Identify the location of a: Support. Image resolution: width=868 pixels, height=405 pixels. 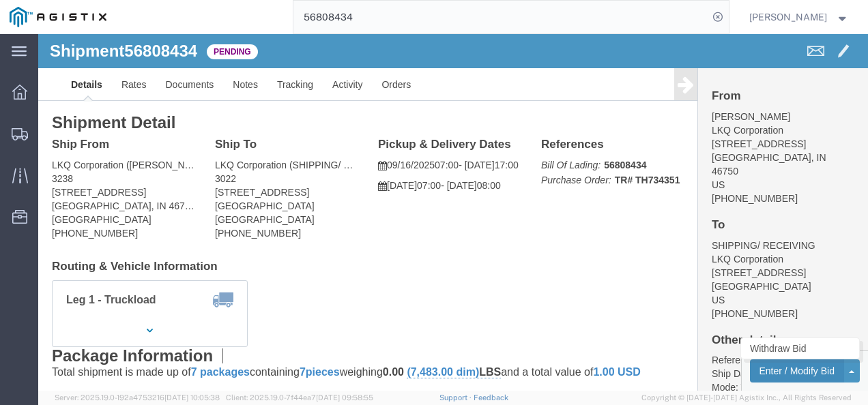
(456, 397).